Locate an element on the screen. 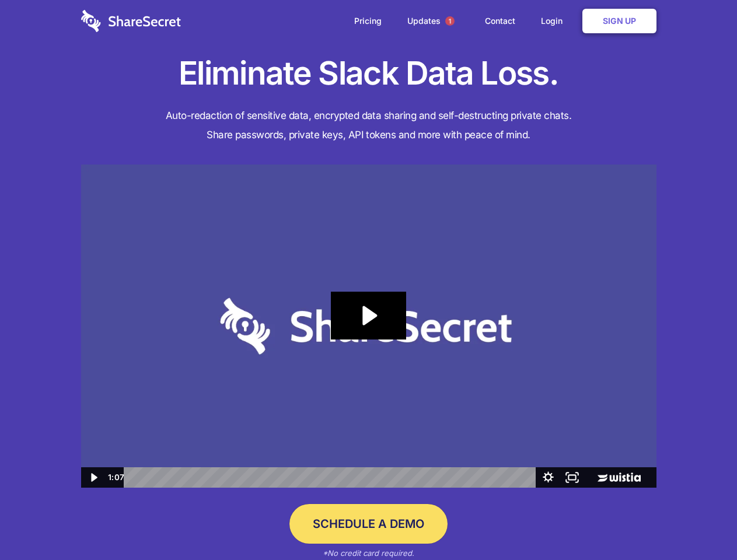  a: Pricing is located at coordinates (368, 21).